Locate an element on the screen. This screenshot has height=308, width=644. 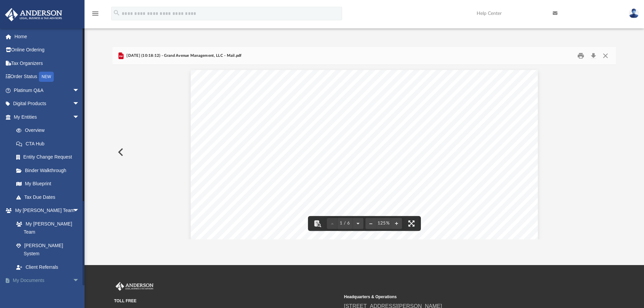
small: TOLL FREE is located at coordinates (227, 301).